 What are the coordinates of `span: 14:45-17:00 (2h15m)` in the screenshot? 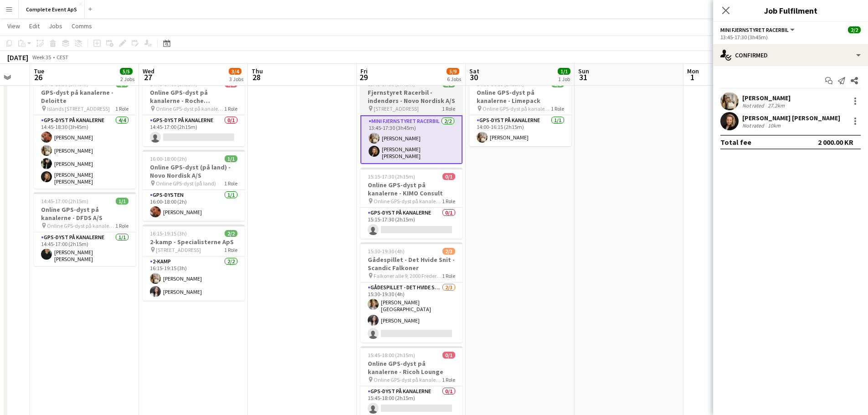 It's located at (65, 201).